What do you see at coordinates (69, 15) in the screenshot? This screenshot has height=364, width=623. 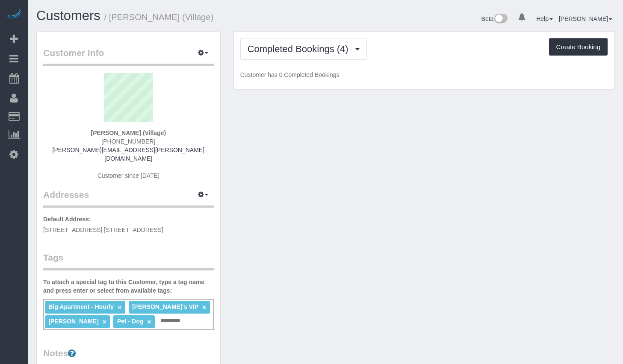 I see `a: Customers` at bounding box center [69, 15].